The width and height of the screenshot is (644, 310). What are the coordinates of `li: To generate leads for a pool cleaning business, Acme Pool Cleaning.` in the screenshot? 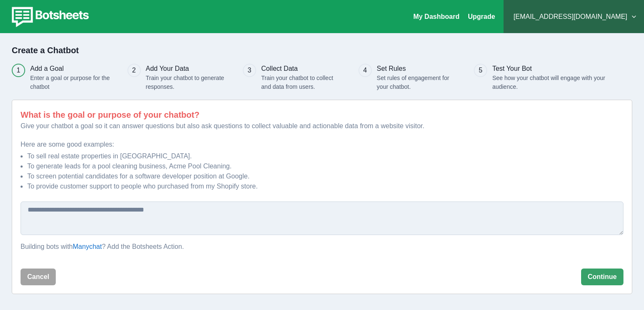 It's located at (325, 166).